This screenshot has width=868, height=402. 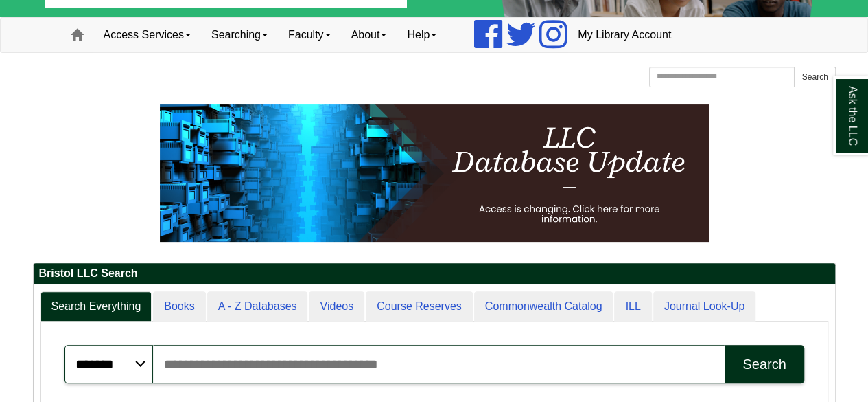 I want to click on a: ILL, so click(x=633, y=306).